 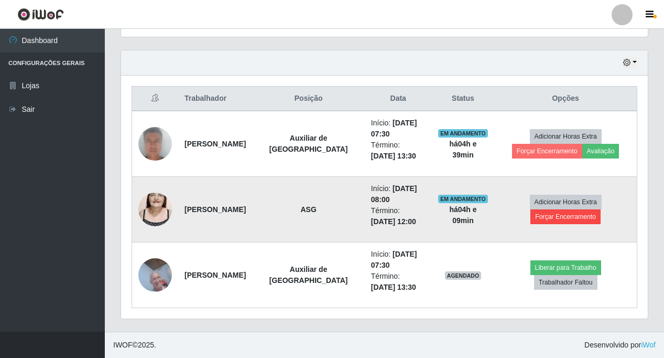 What do you see at coordinates (566, 267) in the screenshot?
I see `button: Liberar para Trabalho` at bounding box center [566, 267].